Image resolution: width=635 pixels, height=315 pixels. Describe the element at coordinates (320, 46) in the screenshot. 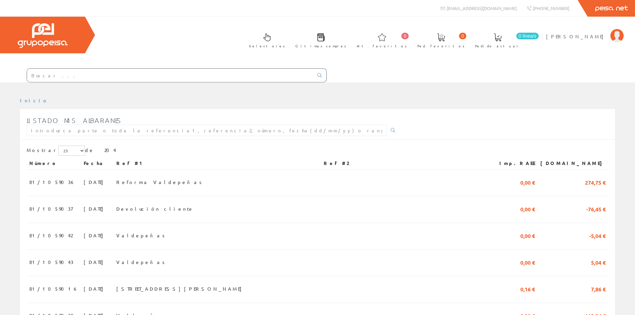

I see `span: Últimas compras` at that location.